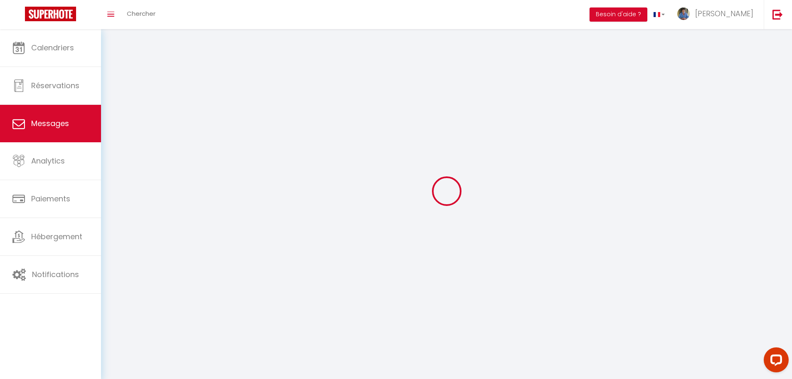 Image resolution: width=792 pixels, height=379 pixels. Describe the element at coordinates (618, 15) in the screenshot. I see `button: Besoin d'aide ?` at that location.